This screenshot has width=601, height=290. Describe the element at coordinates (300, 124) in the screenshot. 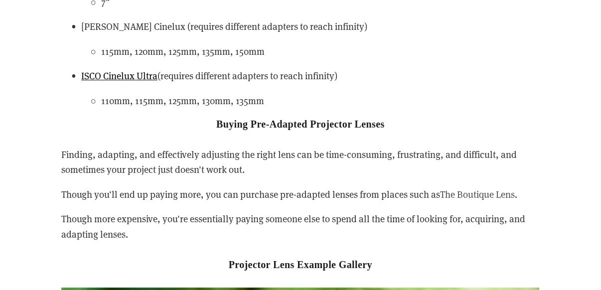

I see `strong: Buying Pre-Adapted Projector Lenses` at that location.